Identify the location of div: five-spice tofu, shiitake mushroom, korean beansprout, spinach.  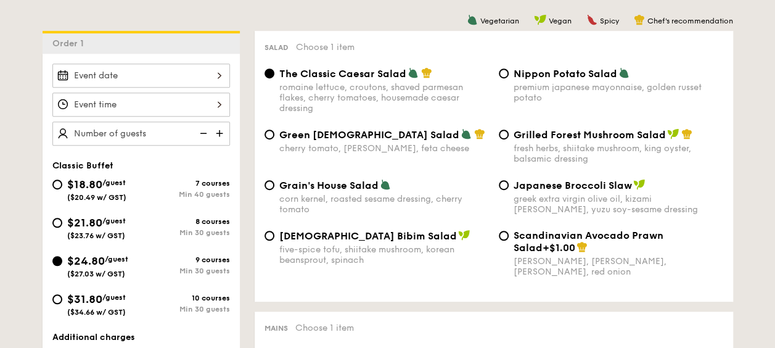
(384, 255).